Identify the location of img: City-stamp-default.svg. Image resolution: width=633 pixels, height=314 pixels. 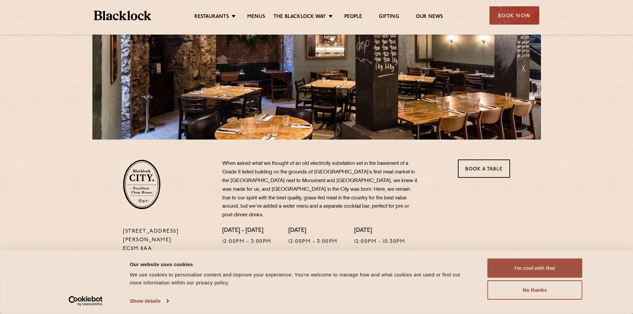
(142, 184).